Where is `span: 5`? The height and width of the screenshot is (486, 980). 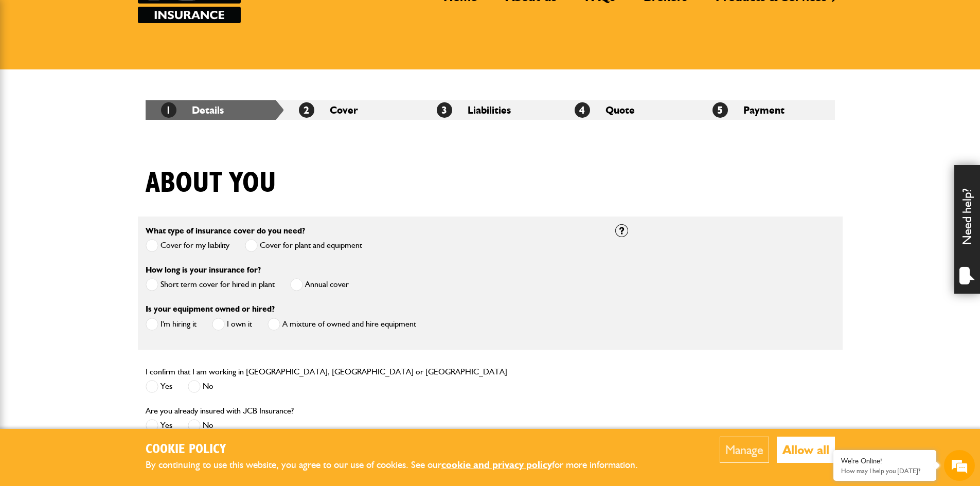
span: 5 is located at coordinates (720, 110).